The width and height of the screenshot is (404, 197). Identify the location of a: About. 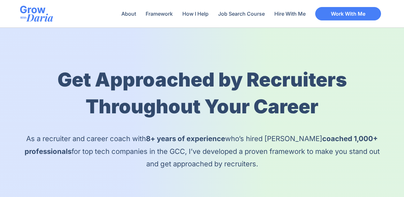
(129, 14).